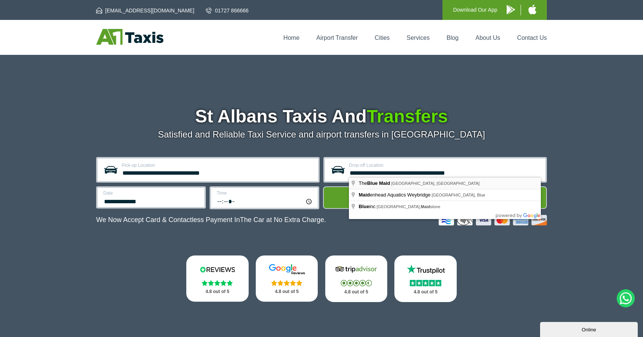  What do you see at coordinates (356, 279) in the screenshot?
I see `a: Tripadvisor Stars 4.8 out of 5` at bounding box center [356, 279].